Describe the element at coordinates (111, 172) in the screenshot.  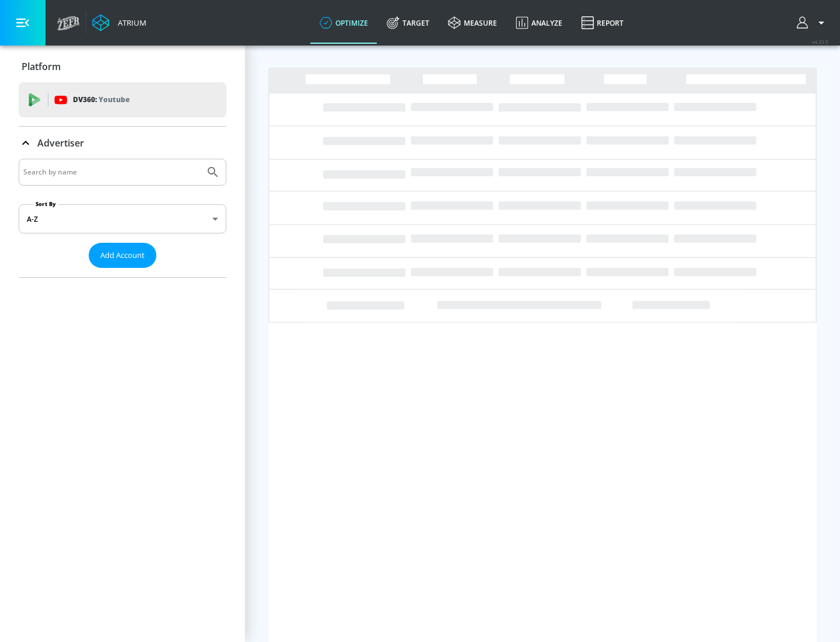
I see `input: Search by name` at that location.